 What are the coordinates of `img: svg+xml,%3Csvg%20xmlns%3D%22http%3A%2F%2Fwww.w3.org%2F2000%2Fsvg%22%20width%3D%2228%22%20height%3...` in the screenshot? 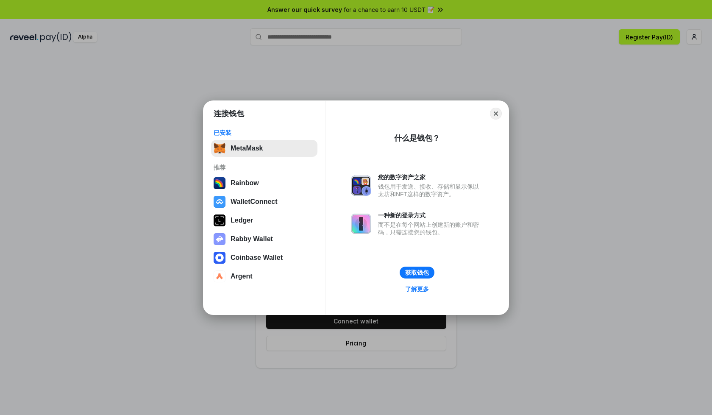 It's located at (220, 220).